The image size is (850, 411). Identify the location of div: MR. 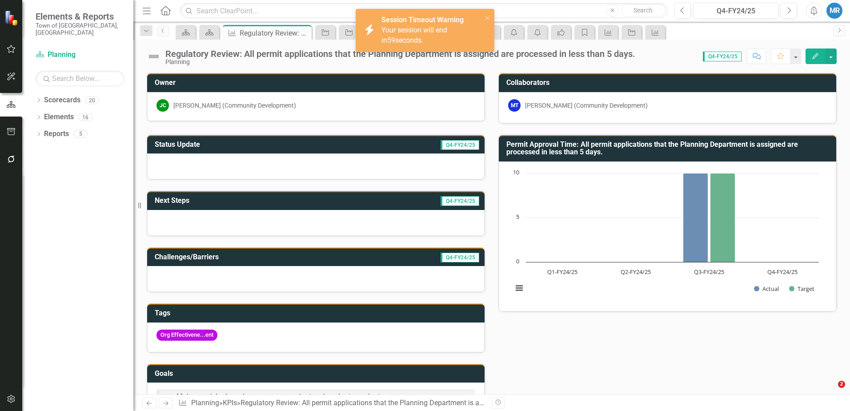
(834, 11).